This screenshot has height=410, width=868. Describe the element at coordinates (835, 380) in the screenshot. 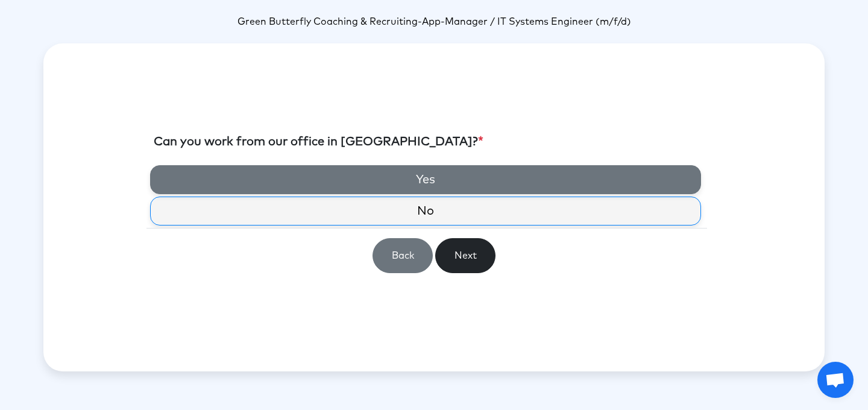

I see `a: Open chat` at that location.